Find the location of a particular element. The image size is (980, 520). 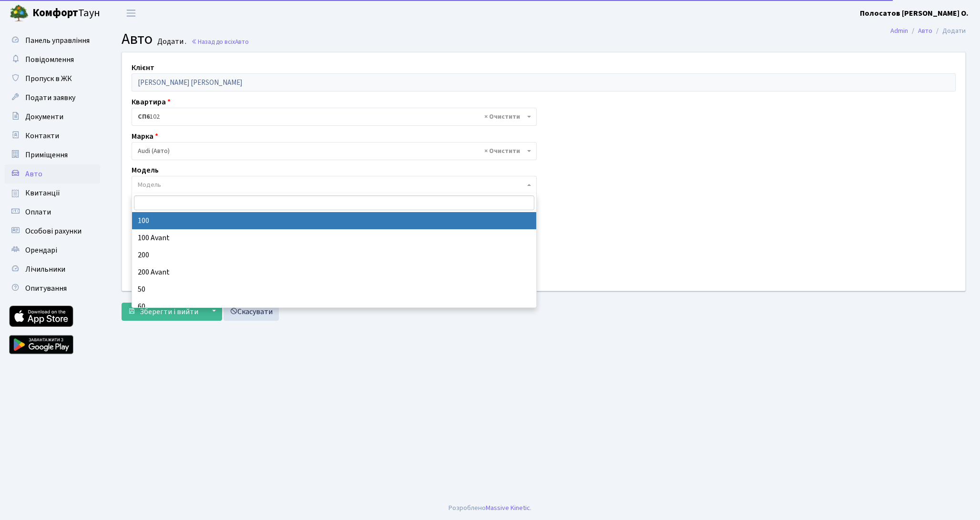

span: Орендарі is located at coordinates (41, 250).